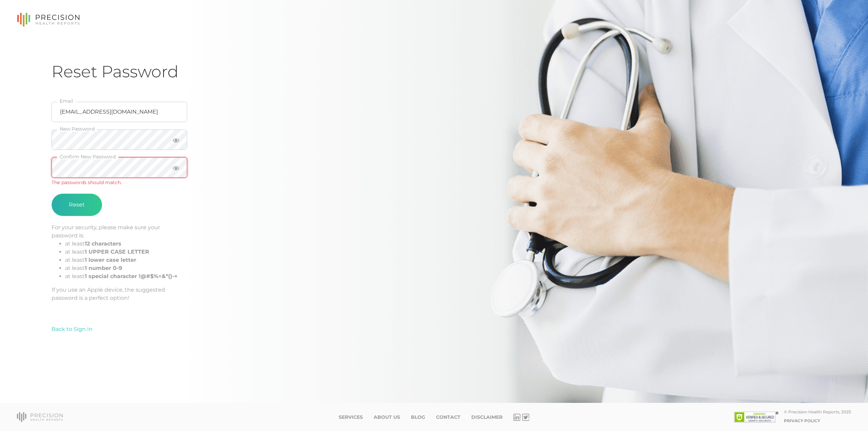  What do you see at coordinates (111, 260) in the screenshot?
I see `b: 1 lower case letter` at bounding box center [111, 260].